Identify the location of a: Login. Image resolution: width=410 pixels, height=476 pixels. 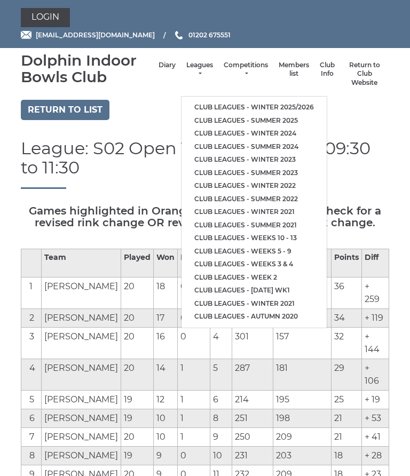
(45, 18).